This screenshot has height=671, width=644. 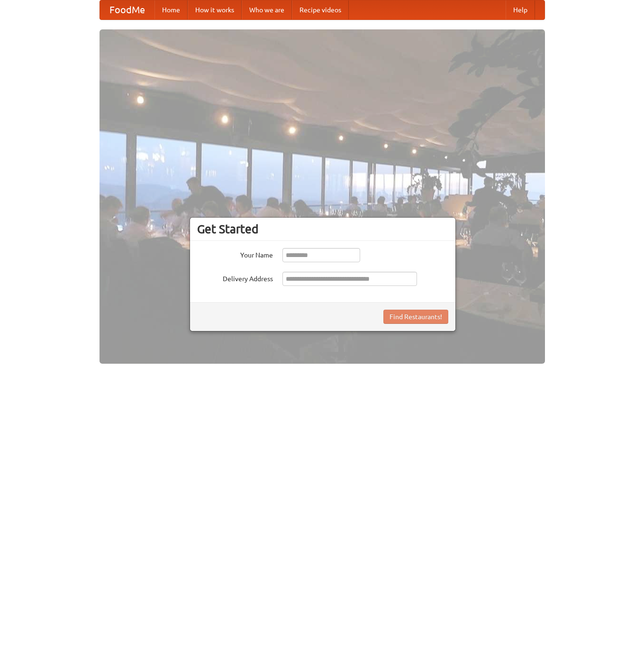 I want to click on a: How it works, so click(x=215, y=10).